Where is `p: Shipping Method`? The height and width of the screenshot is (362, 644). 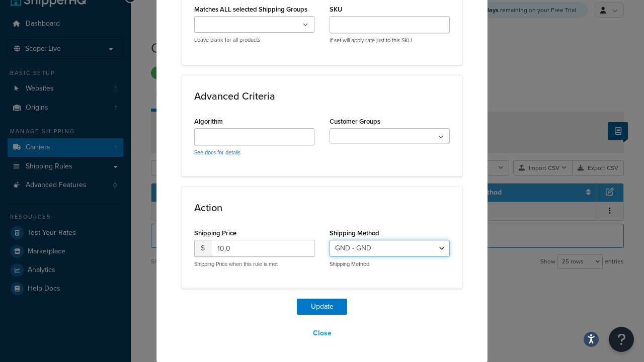
p: Shipping Method is located at coordinates (390, 264).